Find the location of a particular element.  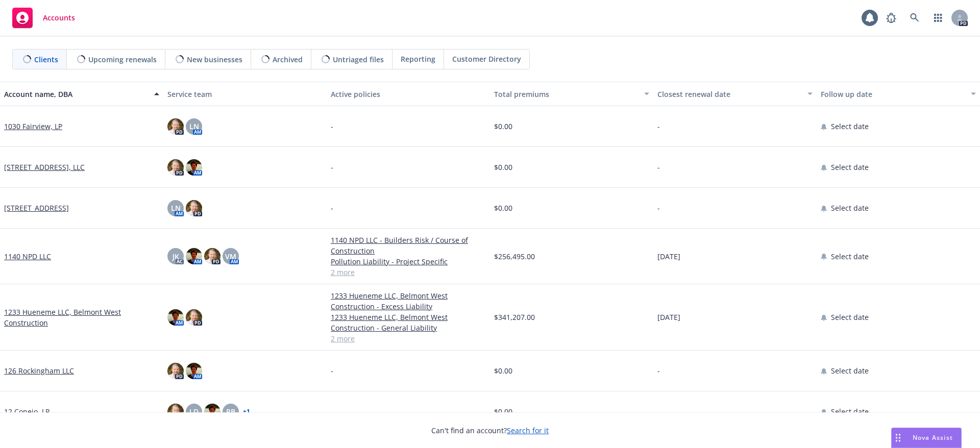

span: Upcoming renewals is located at coordinates (122, 59).